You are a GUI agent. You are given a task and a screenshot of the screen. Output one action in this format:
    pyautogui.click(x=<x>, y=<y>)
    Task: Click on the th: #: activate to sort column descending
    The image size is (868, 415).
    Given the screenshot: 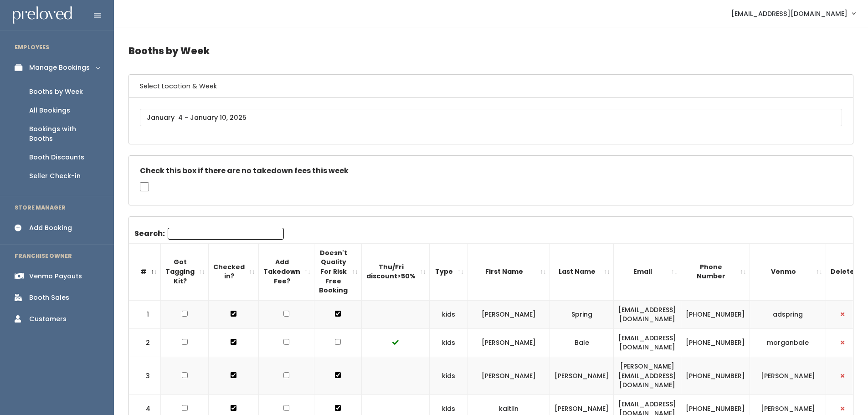 What is the action you would take?
    pyautogui.click(x=145, y=272)
    